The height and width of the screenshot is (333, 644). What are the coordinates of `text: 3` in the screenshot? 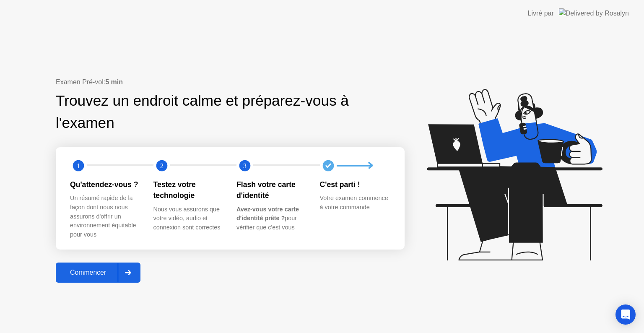 It's located at (245, 166).